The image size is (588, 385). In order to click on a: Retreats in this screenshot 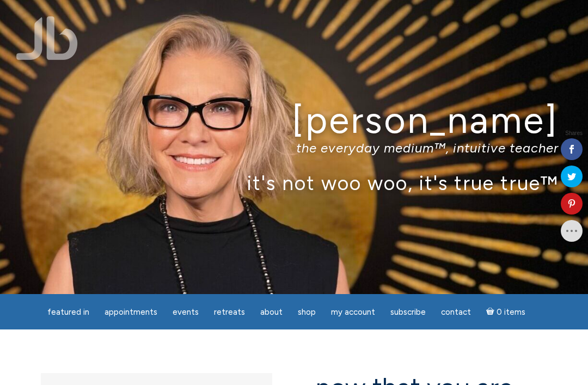, I will do `click(229, 312)`.